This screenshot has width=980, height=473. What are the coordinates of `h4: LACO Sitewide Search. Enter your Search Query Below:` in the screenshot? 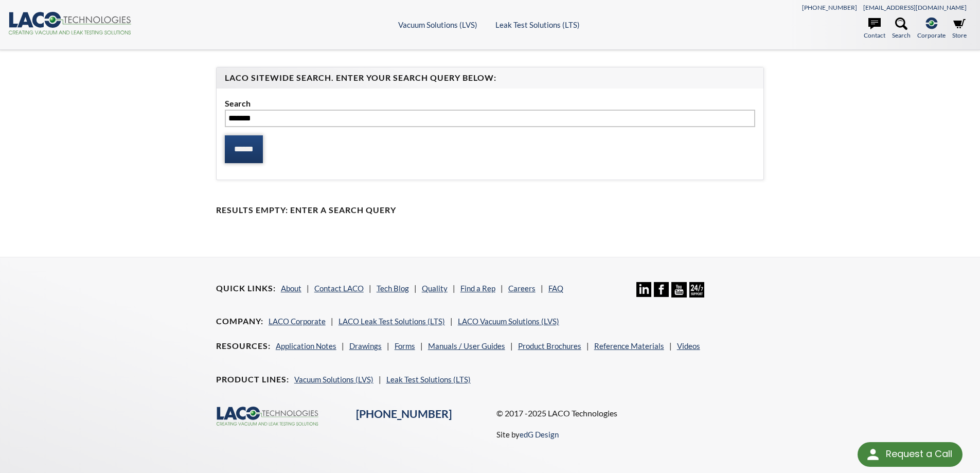 It's located at (490, 78).